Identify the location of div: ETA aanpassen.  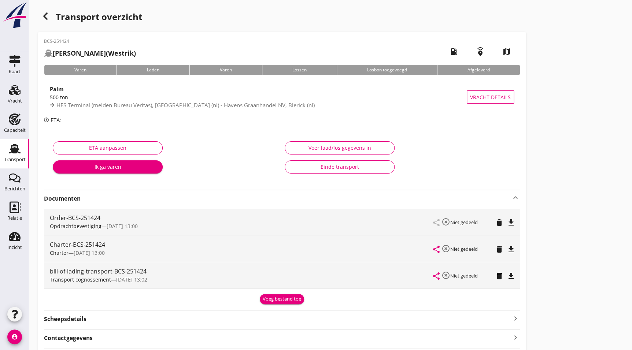
(108, 148).